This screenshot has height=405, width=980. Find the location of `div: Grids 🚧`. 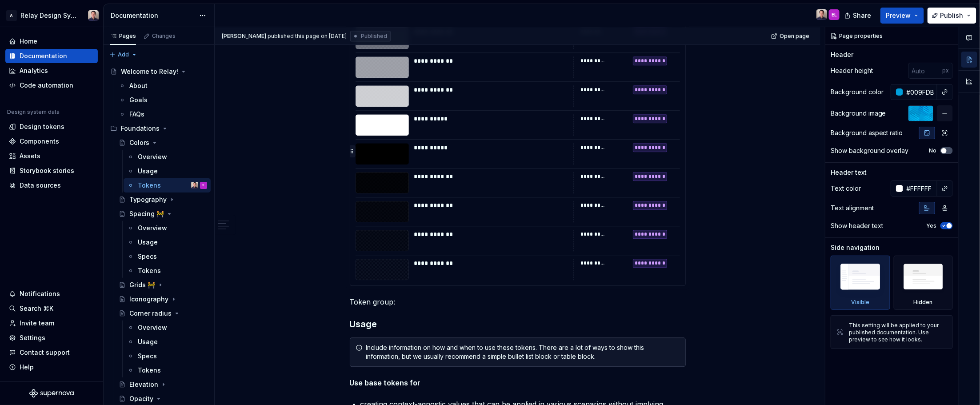

div: Grids 🚧 is located at coordinates (142, 285).